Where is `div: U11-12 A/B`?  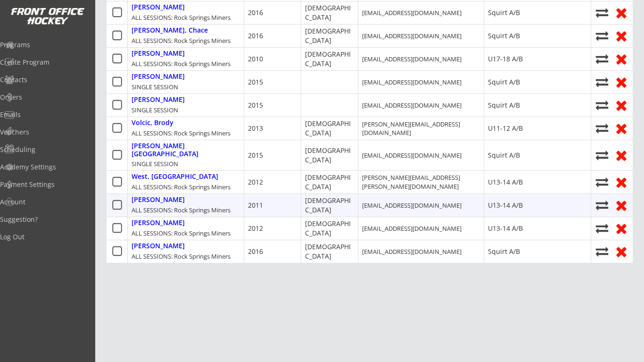 div: U11-12 A/B is located at coordinates (505, 128).